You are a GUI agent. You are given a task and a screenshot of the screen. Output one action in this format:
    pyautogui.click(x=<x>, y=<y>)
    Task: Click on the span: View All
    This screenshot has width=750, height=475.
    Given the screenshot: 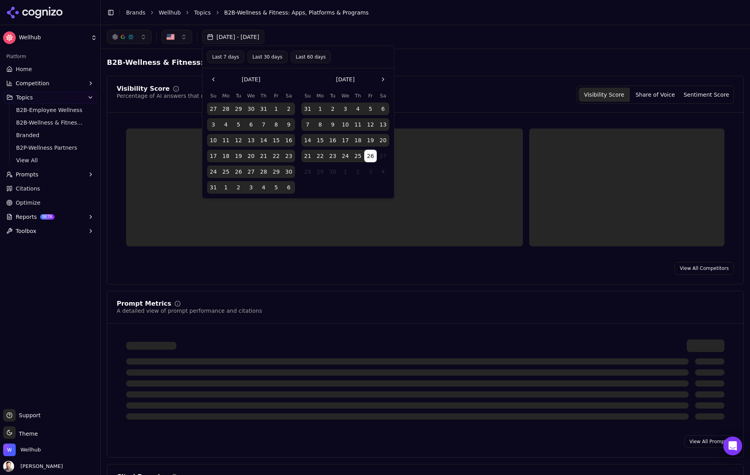 What is the action you would take?
    pyautogui.click(x=50, y=160)
    